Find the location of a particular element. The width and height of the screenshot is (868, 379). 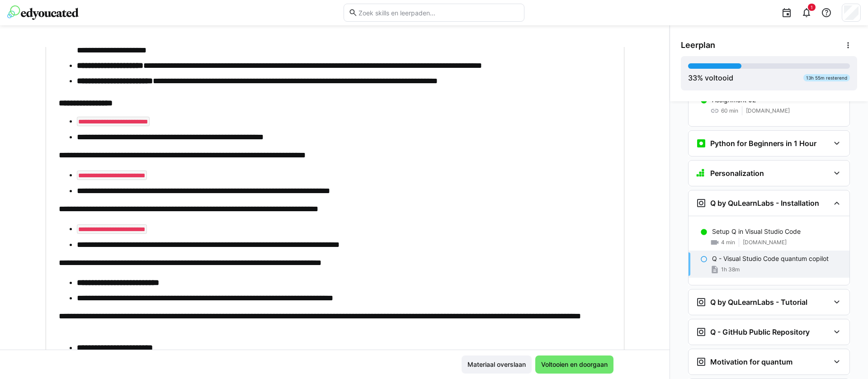

button: Materiaal overslaan is located at coordinates (497, 365).